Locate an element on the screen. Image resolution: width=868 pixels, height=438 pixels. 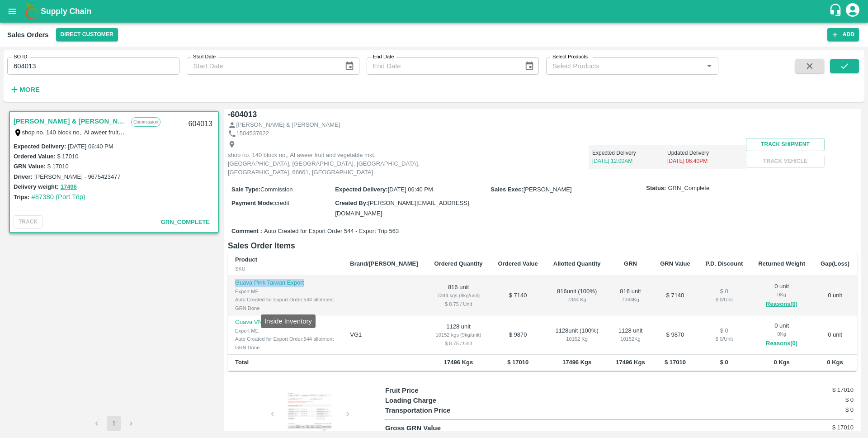
button: More is located at coordinates (24, 89).